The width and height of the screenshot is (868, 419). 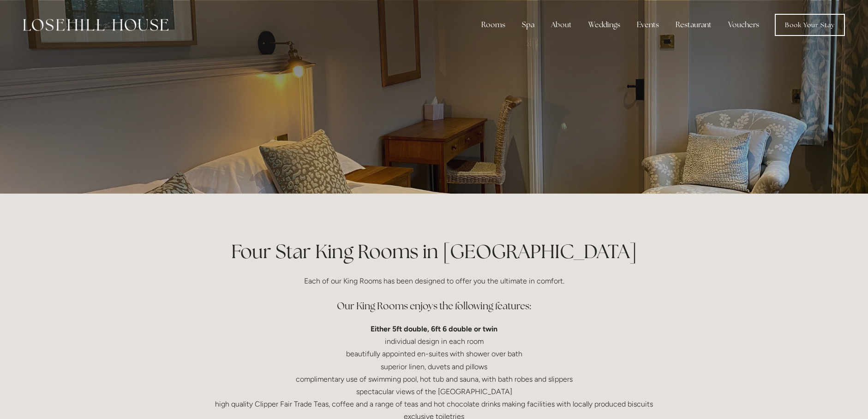 What do you see at coordinates (810, 25) in the screenshot?
I see `a: Book Your Stay` at bounding box center [810, 25].